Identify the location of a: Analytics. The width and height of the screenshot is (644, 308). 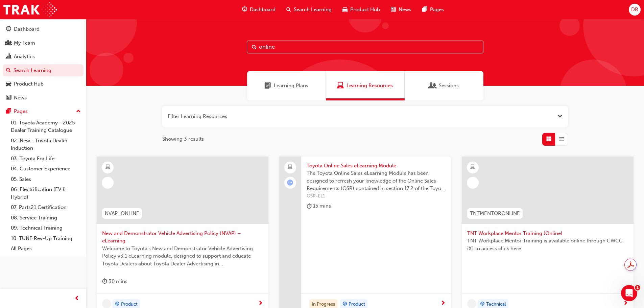
(43, 57).